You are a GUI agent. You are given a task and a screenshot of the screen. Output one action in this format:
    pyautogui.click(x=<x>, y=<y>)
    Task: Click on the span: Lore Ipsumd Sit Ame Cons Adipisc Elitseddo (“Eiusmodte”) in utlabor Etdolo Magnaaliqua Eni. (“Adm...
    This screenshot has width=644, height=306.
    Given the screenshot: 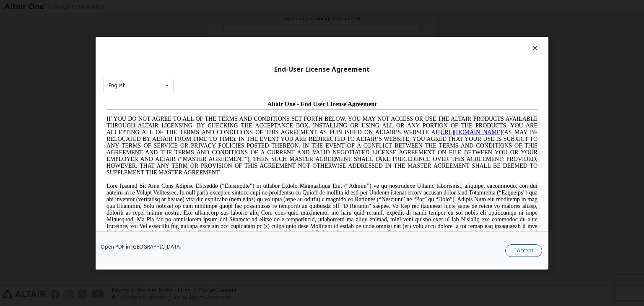 What is the action you would take?
    pyautogui.click(x=219, y=115)
    